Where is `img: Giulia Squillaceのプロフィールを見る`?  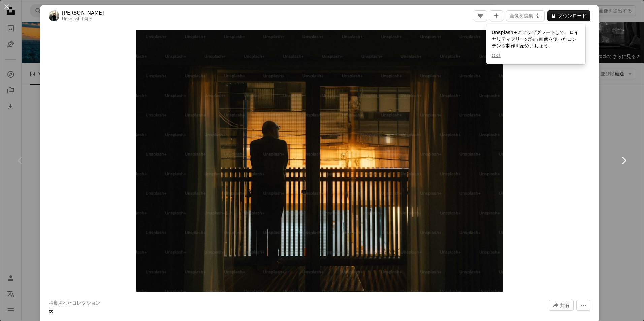
img: Giulia Squillaceのプロフィールを見る is located at coordinates (54, 16).